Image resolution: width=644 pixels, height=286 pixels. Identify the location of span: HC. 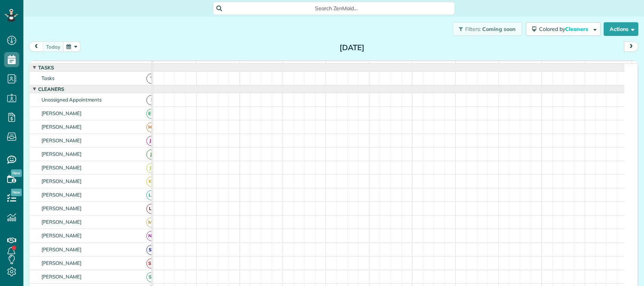
(151, 127).